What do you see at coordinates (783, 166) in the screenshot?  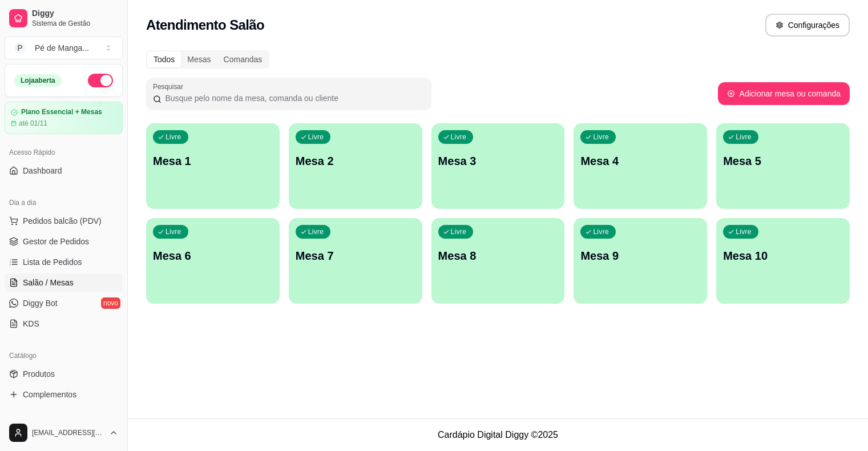 I see `button: LivreMesa 5` at bounding box center [783, 166].